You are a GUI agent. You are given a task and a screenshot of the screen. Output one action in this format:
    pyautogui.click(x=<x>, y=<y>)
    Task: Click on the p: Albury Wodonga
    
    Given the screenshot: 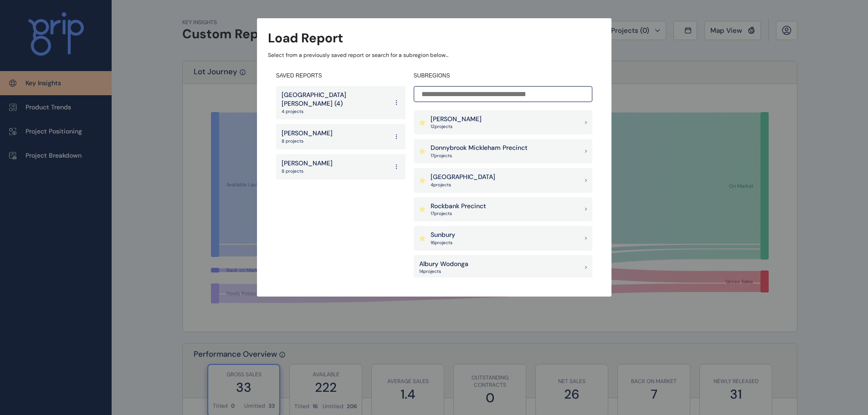 What is the action you would take?
    pyautogui.click(x=444, y=265)
    